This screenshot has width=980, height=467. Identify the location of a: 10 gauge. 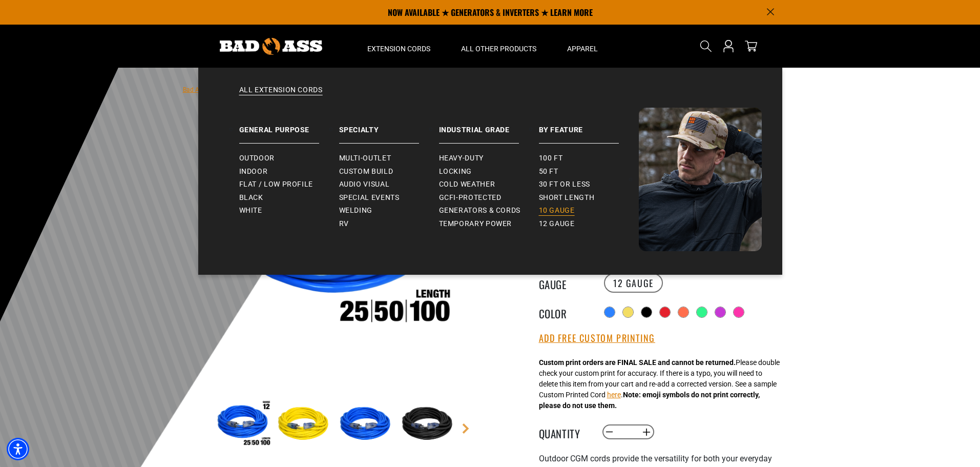
(588, 211).